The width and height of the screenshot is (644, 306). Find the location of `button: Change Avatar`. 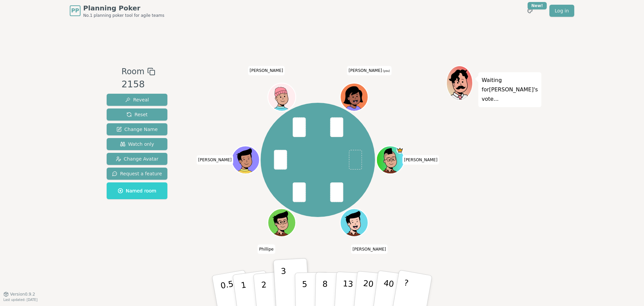

button: Change Avatar is located at coordinates (137, 158).